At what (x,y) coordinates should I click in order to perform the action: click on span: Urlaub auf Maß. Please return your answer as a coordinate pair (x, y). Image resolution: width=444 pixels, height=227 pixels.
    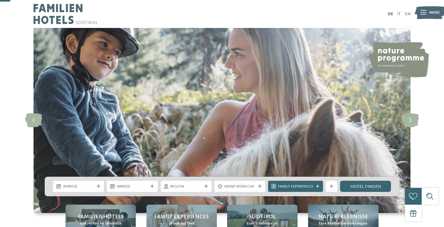
    Looking at the image, I should click on (182, 224).